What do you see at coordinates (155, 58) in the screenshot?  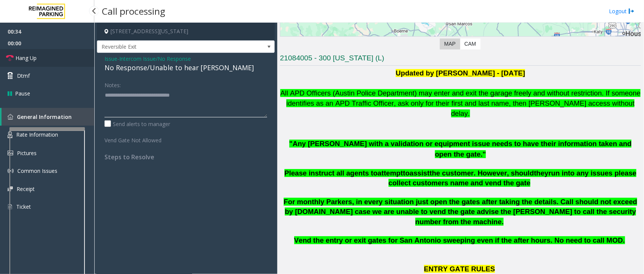 I see `span: Intercom Issue/No Response` at bounding box center [155, 58].